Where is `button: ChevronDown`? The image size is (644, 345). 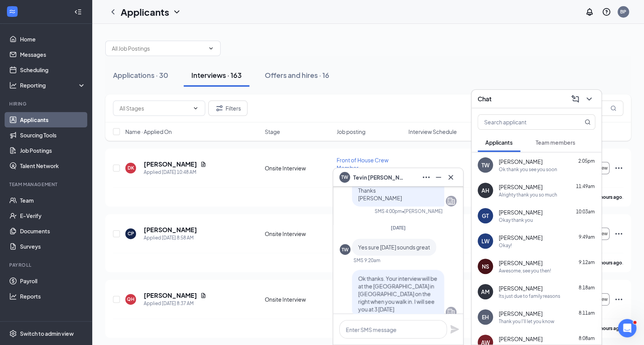 button: ChevronDown is located at coordinates (589, 99).